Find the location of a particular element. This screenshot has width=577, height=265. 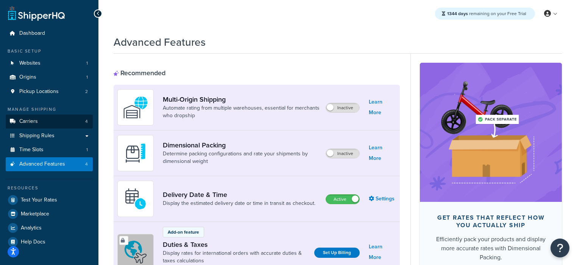

a: Origins1 is located at coordinates (49, 77).